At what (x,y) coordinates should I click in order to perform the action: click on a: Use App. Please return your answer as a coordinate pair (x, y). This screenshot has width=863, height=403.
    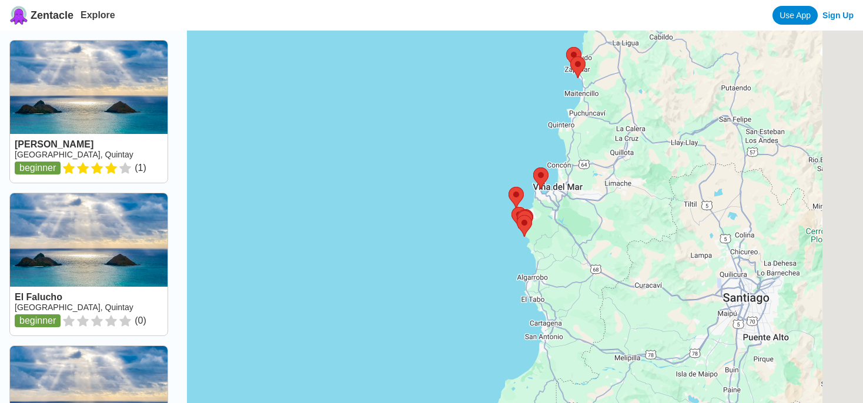
    Looking at the image, I should click on (795, 15).